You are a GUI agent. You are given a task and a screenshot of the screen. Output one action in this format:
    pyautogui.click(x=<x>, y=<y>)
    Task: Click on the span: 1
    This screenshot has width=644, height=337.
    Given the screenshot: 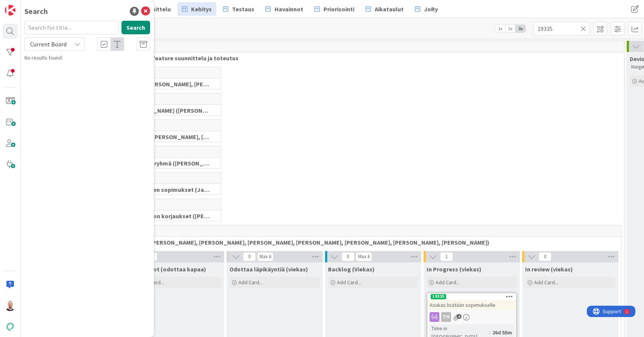 What is the action you would take?
    pyautogui.click(x=447, y=256)
    